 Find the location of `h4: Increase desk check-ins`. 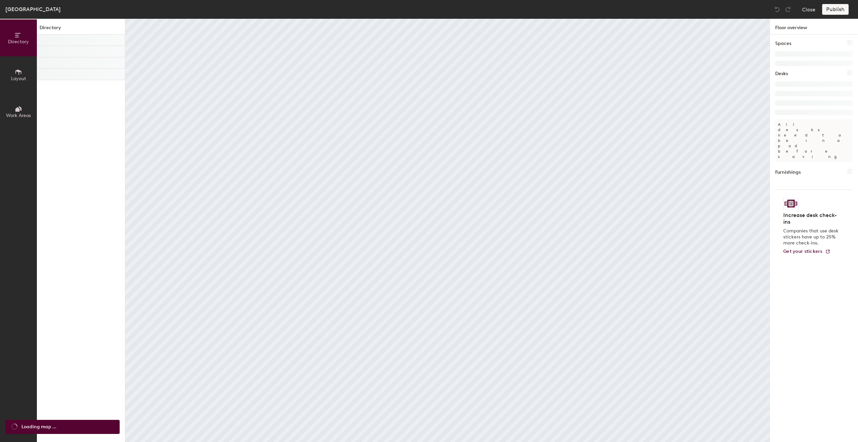

h4: Increase desk check-ins is located at coordinates (812, 218).